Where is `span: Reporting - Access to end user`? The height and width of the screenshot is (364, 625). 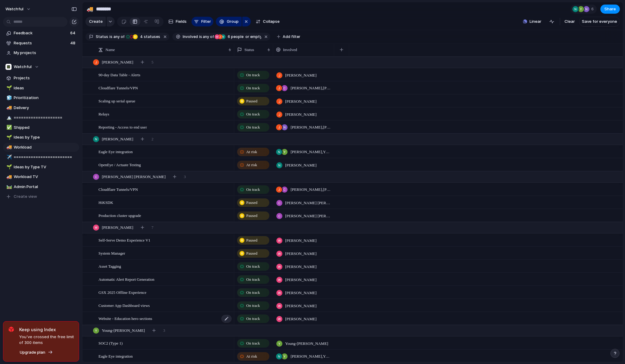 span: Reporting - Access to end user is located at coordinates (123, 127).